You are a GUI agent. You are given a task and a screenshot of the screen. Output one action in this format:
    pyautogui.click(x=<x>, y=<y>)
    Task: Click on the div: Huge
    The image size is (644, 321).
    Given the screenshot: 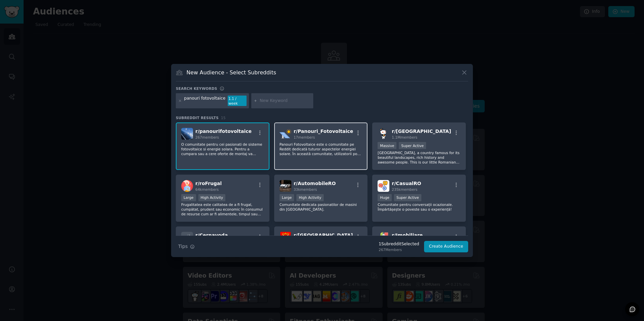 What is the action you would take?
    pyautogui.click(x=384, y=198)
    